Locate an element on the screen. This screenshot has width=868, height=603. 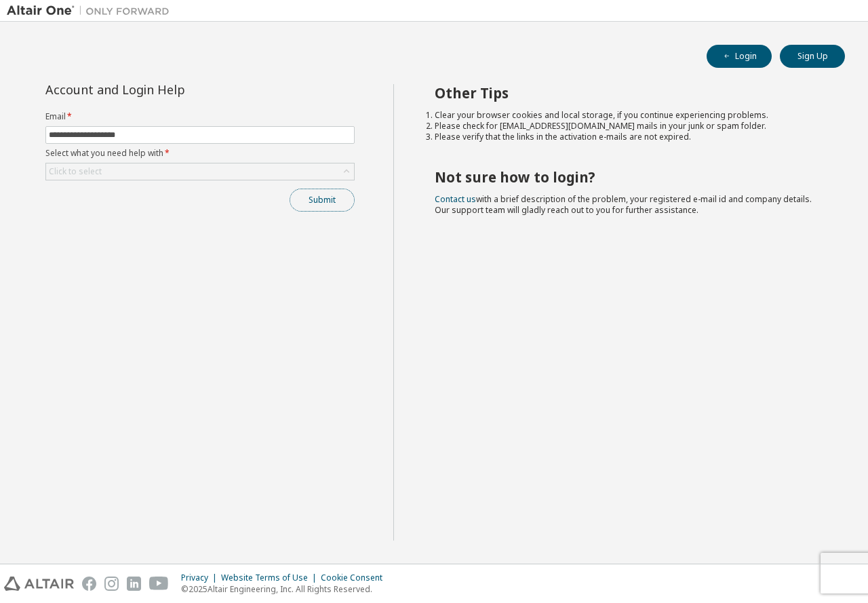
button: Sign Up is located at coordinates (812, 56).